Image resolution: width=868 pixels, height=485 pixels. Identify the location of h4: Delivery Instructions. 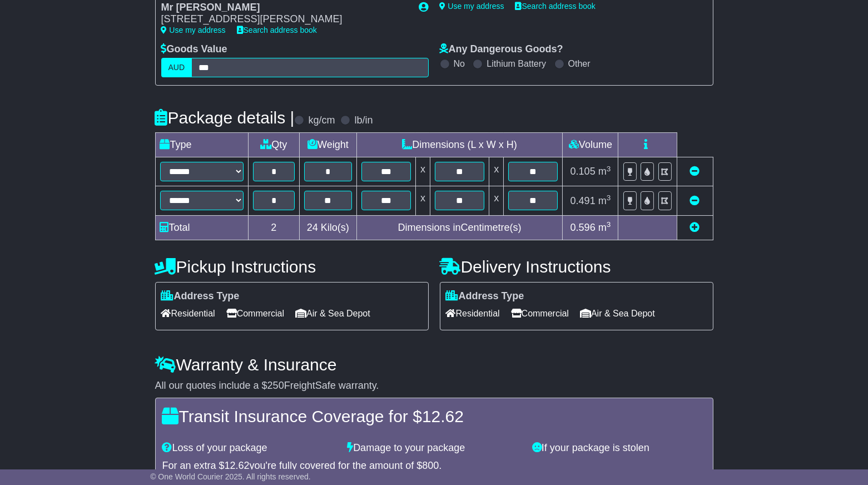
(577, 267).